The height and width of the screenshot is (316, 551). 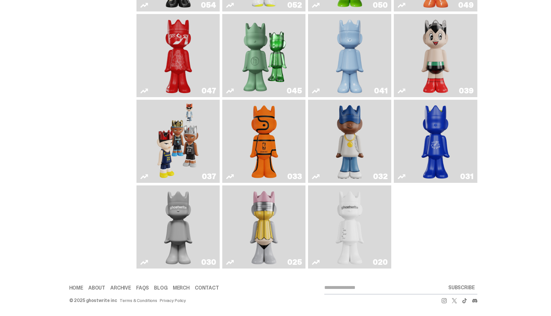 I want to click on a: Home, so click(x=76, y=288).